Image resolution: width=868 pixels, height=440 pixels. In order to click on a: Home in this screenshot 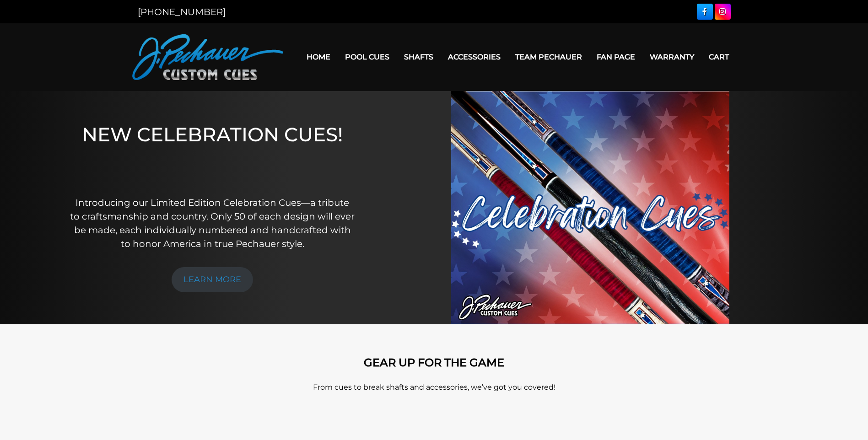, I will do `click(318, 57)`.